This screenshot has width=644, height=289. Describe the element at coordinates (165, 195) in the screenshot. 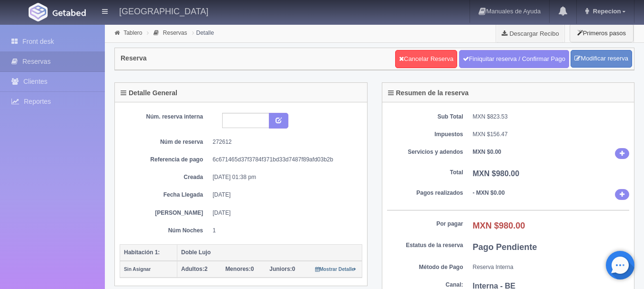

I see `dt: Fecha Llegada` at that location.